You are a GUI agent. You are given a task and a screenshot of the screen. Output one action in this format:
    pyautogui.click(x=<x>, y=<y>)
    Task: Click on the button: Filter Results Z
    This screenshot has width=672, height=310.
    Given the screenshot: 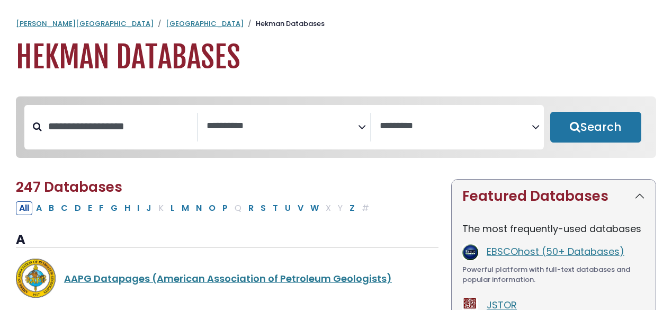 What is the action you would take?
    pyautogui.click(x=352, y=208)
    